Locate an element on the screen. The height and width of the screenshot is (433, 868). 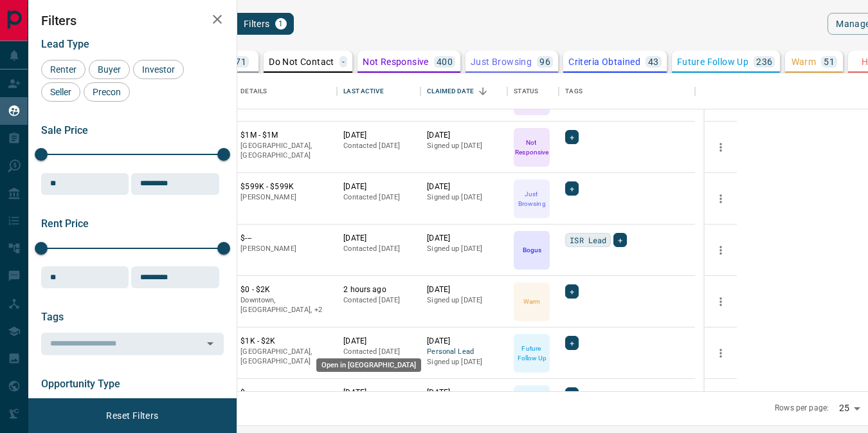
span: Rent Price is located at coordinates (65, 223).